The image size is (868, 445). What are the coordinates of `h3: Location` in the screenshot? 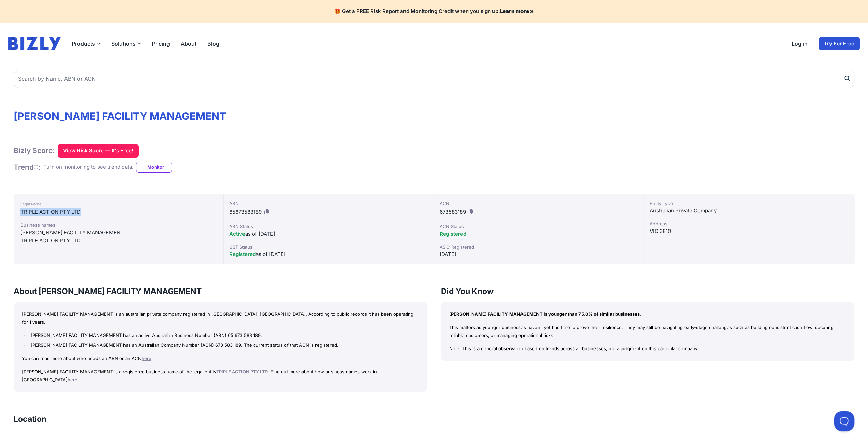 It's located at (30, 419).